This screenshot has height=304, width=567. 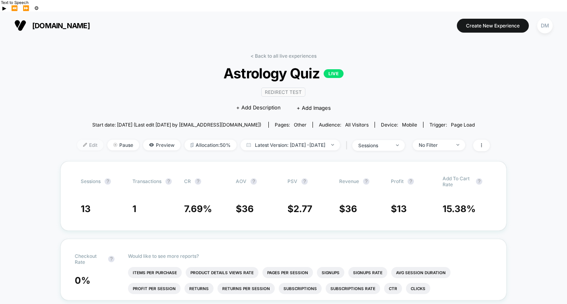 I want to click on li: Clicks, so click(x=418, y=288).